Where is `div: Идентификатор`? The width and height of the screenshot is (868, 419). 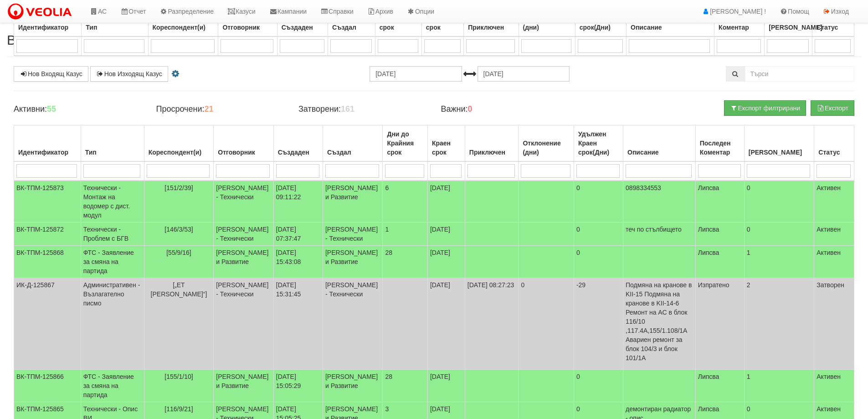
div: Идентификатор is located at coordinates (47, 152).